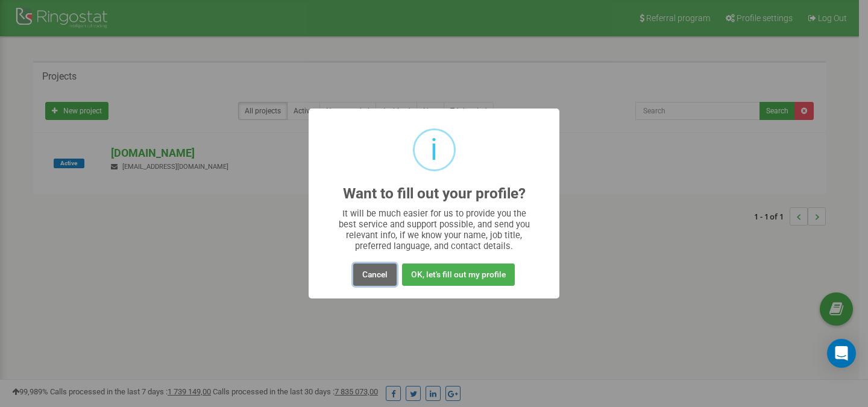  Describe the element at coordinates (434, 150) in the screenshot. I see `div: i` at that location.